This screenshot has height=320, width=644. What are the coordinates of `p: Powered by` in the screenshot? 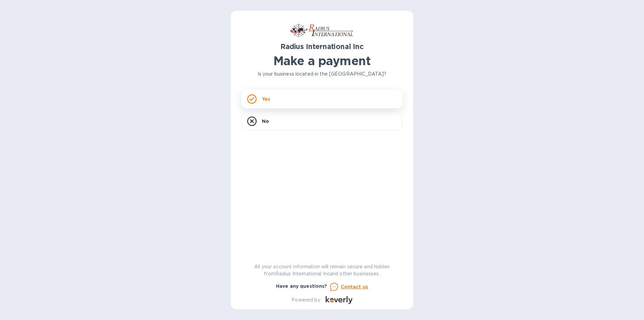 It's located at (306, 300).